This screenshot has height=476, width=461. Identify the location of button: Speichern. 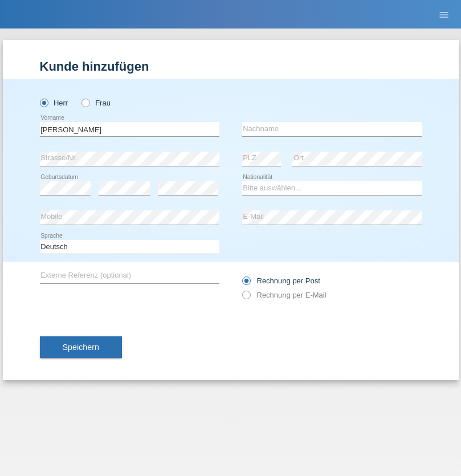
(81, 347).